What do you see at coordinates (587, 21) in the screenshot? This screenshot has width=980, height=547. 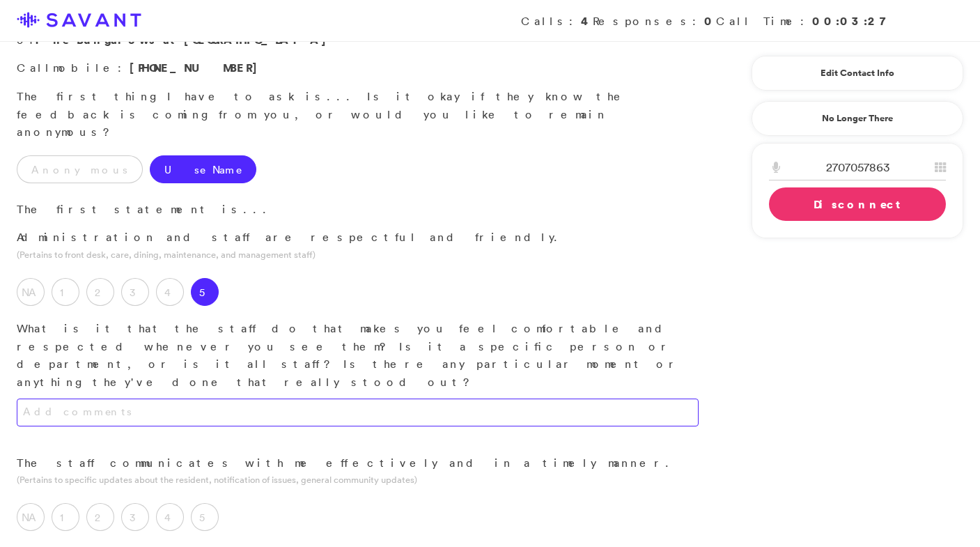 I see `strong: 4` at bounding box center [587, 21].